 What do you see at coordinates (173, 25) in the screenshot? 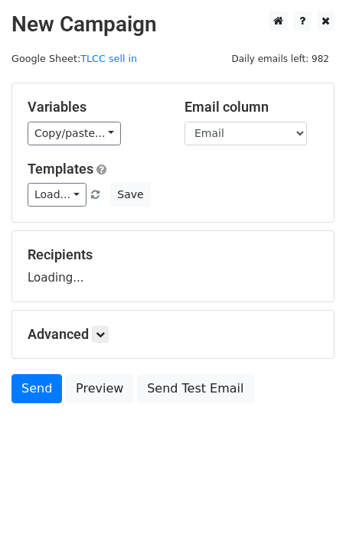
I see `h2: New Campaign` at bounding box center [173, 25].